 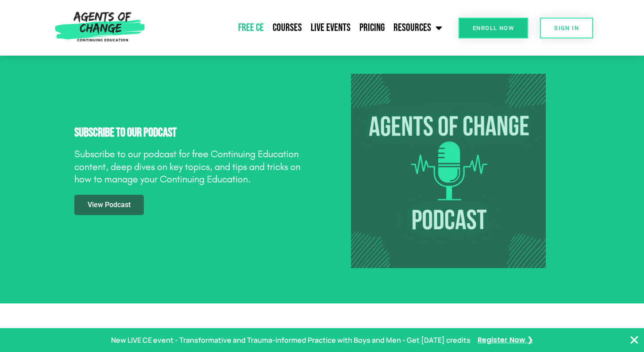 I want to click on span: Enroll Now, so click(x=493, y=28).